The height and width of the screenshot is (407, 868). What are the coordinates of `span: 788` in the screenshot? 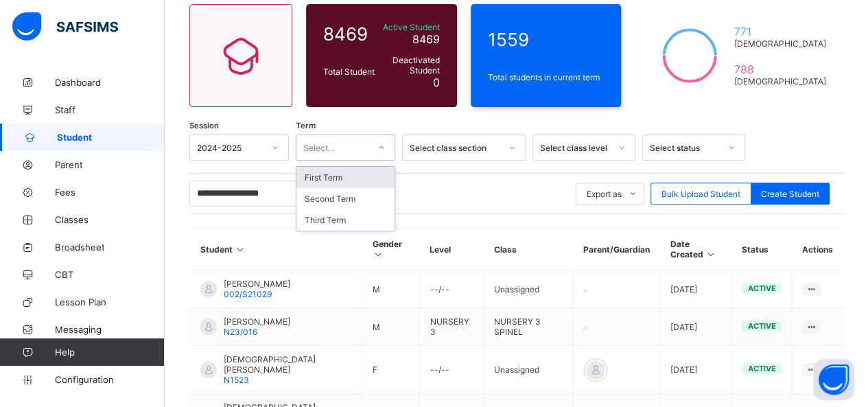 It's located at (780, 69).